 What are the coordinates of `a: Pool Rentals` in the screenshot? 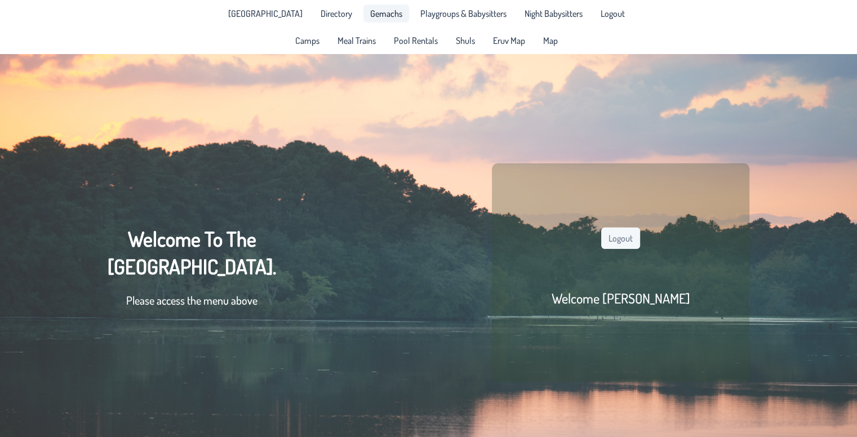 It's located at (416, 41).